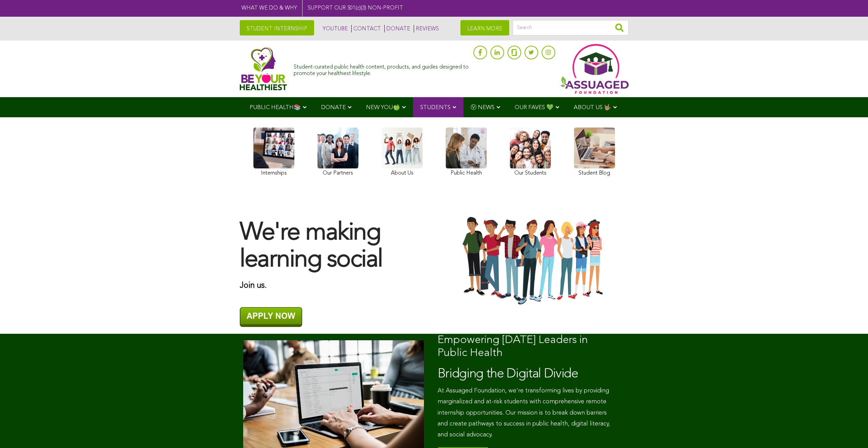 This screenshot has width=868, height=448. What do you see at coordinates (277, 28) in the screenshot?
I see `a: STUDENT INTERNSHIP` at bounding box center [277, 28].